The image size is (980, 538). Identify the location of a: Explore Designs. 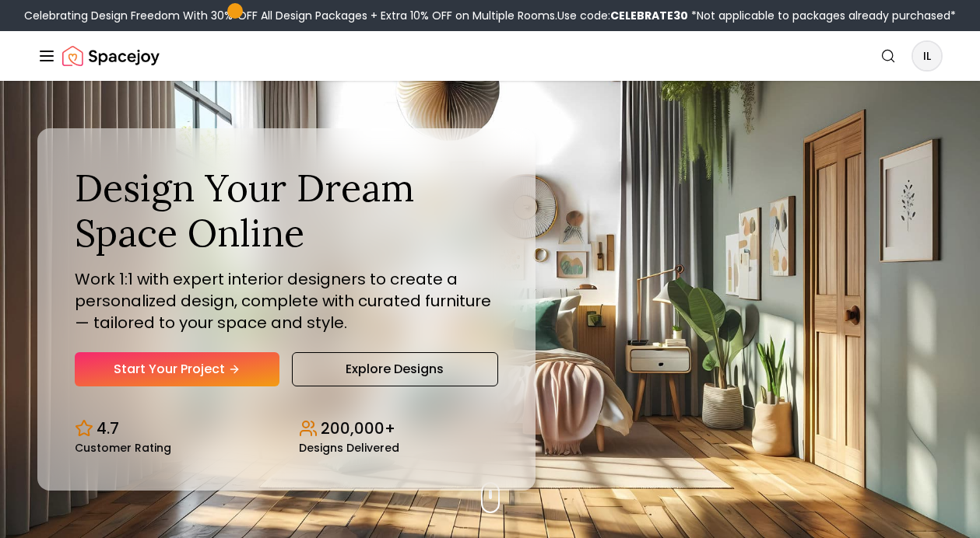
(394, 369).